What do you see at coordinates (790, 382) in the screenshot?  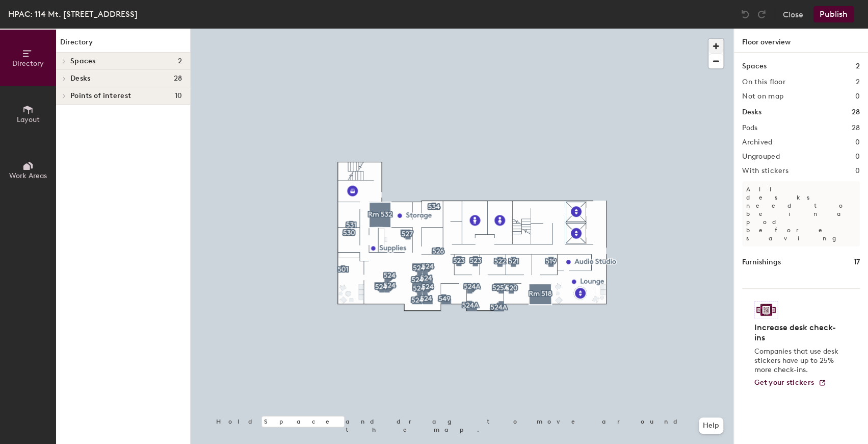 I see `a: Get your stickers` at bounding box center [790, 382].